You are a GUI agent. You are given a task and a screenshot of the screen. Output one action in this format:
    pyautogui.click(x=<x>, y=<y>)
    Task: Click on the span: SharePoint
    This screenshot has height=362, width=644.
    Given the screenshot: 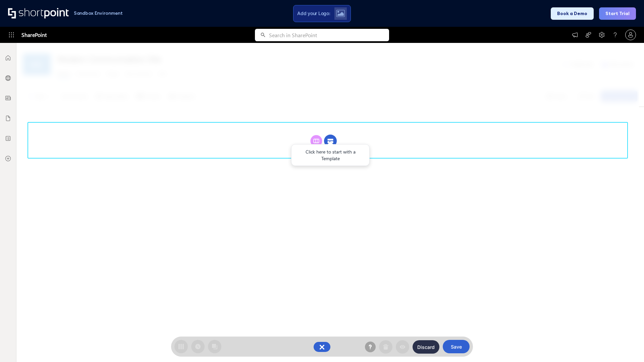 What is the action you would take?
    pyautogui.click(x=34, y=35)
    